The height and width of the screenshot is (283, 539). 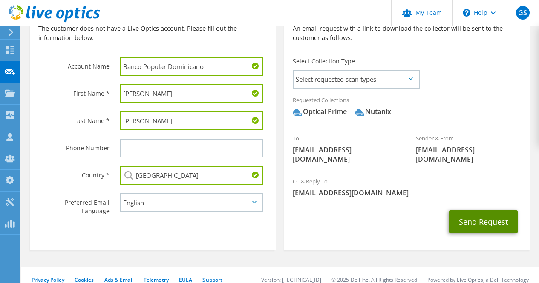 I want to click on label: Select Collection Type, so click(x=324, y=61).